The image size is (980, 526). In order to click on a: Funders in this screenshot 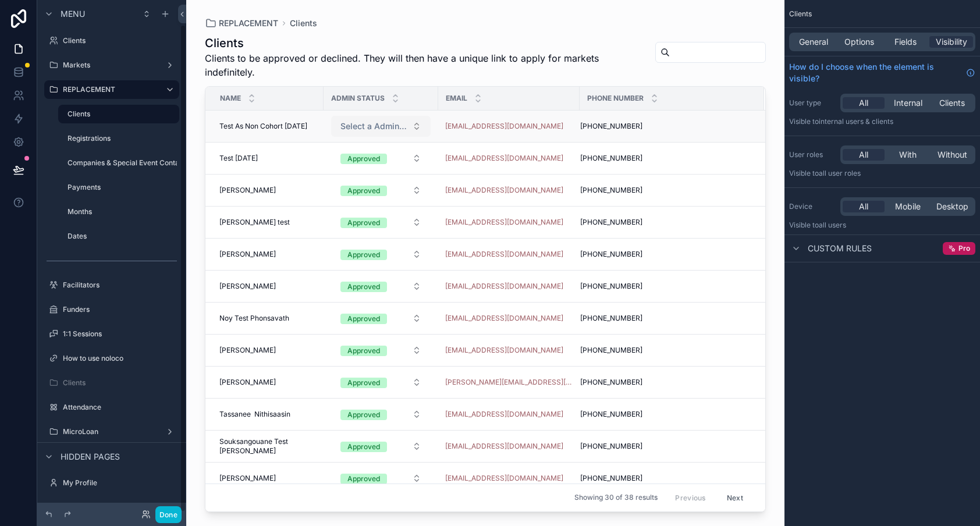, I will do `click(112, 309)`.